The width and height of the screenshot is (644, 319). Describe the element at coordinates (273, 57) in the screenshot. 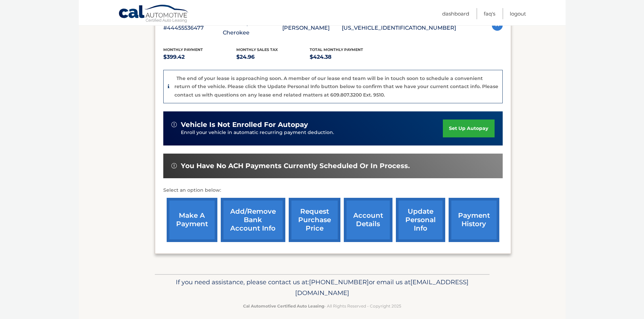

I see `p: $24.96` at that location.